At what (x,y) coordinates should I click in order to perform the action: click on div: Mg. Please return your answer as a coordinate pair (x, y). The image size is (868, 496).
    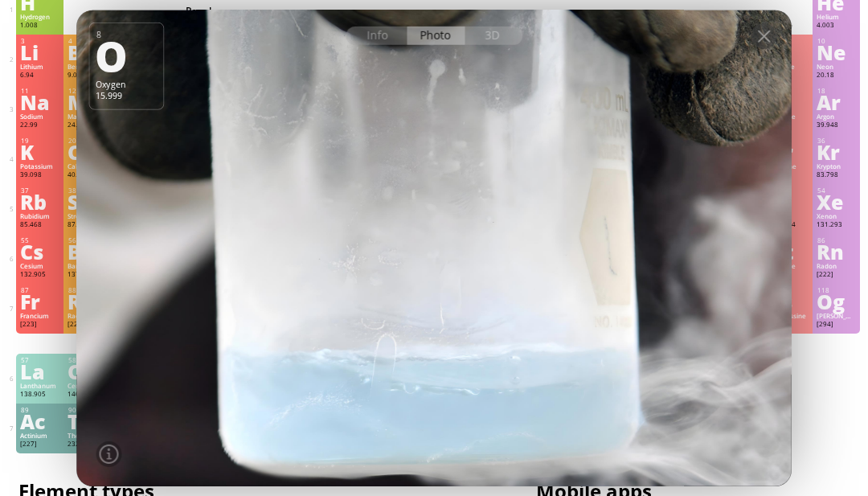
    Looking at the image, I should click on (87, 102).